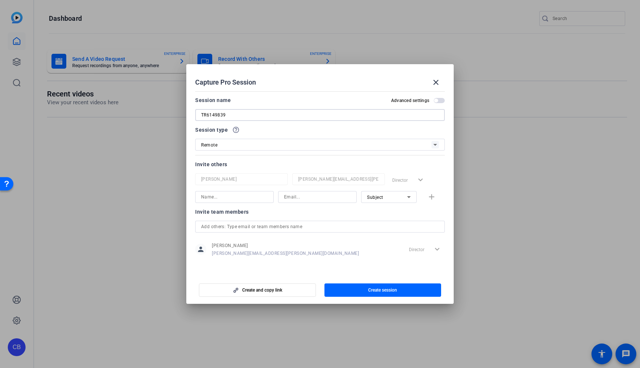 The image size is (640, 368). What do you see at coordinates (436, 82) in the screenshot?
I see `mat-icon: close` at bounding box center [436, 82].